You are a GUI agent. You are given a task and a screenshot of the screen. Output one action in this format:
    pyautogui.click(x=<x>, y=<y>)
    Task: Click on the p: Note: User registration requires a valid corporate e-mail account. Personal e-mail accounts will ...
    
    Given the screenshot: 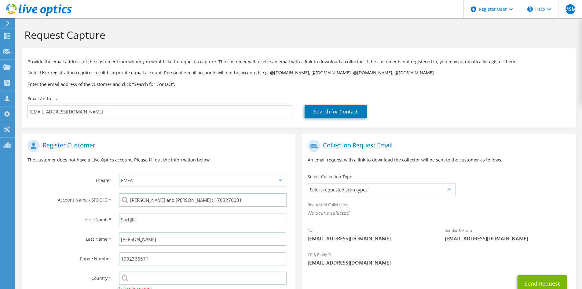 What is the action you would take?
    pyautogui.click(x=298, y=73)
    